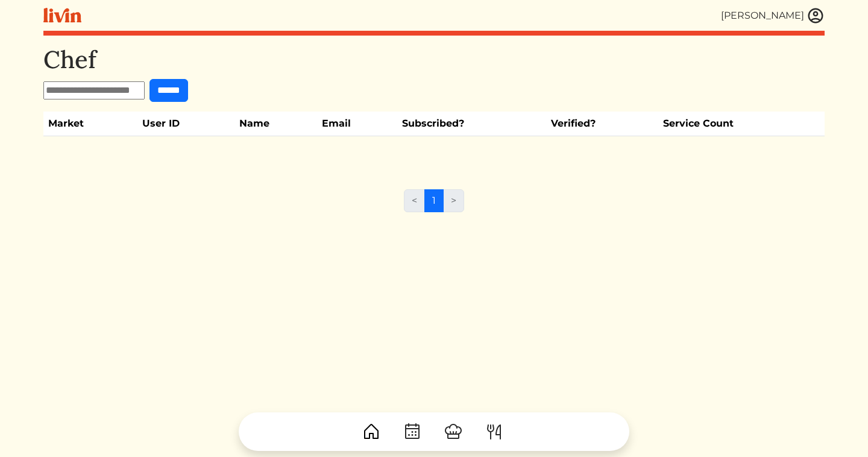 Image resolution: width=868 pixels, height=457 pixels. What do you see at coordinates (62, 15) in the screenshot?
I see `img: livin-logo-a0d97d1a881af30f6274990eb6222085a2533c92bbd1e4f22c21b4f0d0e3210c.svg` at bounding box center [62, 15].